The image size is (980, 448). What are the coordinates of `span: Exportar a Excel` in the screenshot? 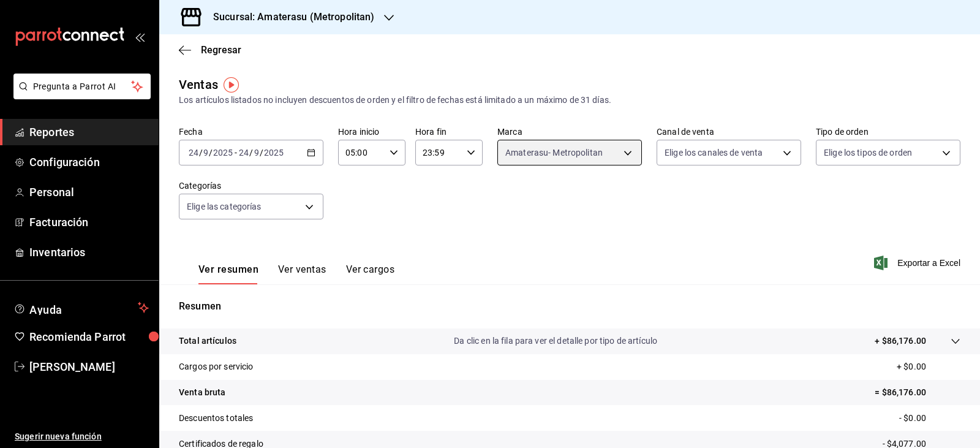 It's located at (918, 263).